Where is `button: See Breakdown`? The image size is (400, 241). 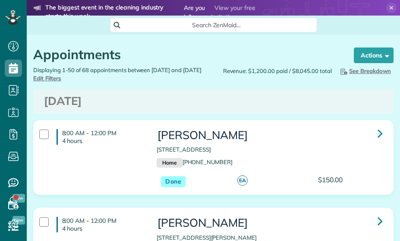
button: See Breakdown is located at coordinates (365, 71).